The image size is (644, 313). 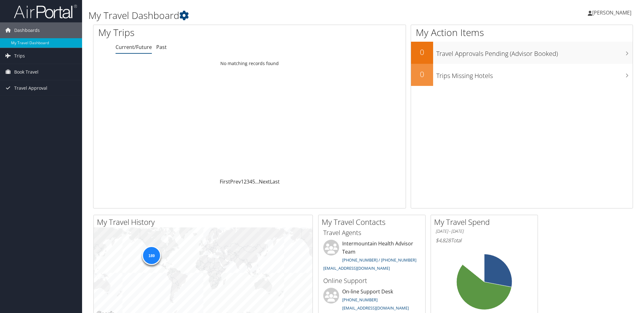 What do you see at coordinates (20, 56) in the screenshot?
I see `span: Trips` at bounding box center [20, 56].